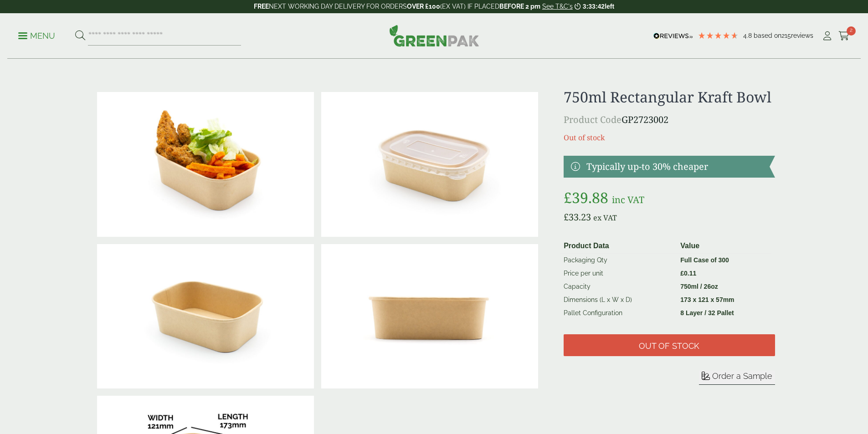 The image size is (868, 434). I want to click on span: left, so click(609, 6).